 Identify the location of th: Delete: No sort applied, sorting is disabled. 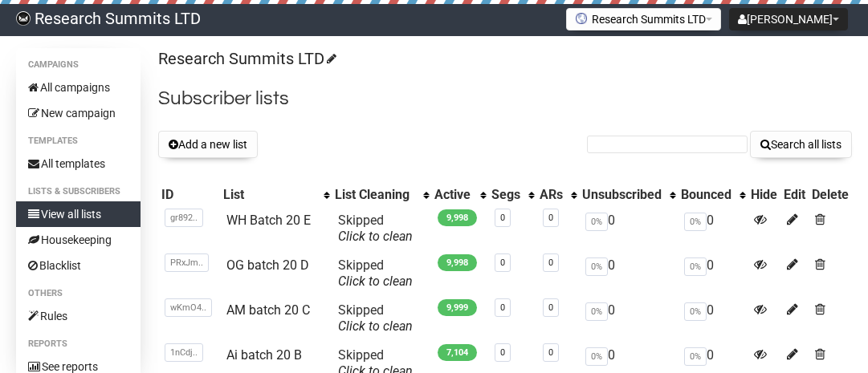
(830, 195).